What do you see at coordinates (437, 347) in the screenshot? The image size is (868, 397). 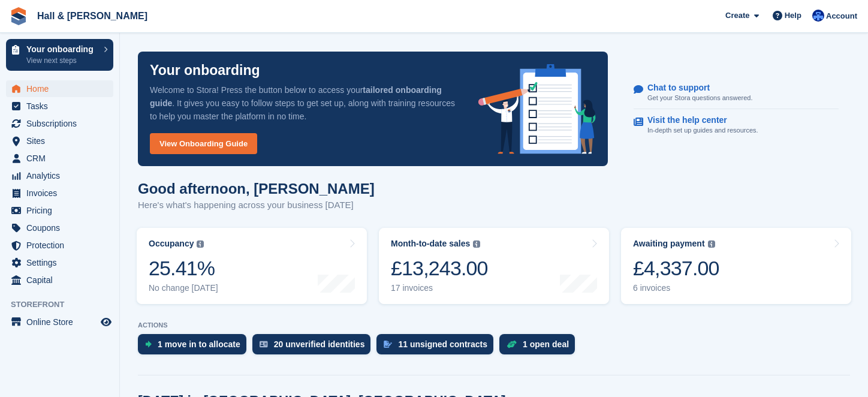 I see `a: 11 unsigned contracts` at bounding box center [437, 347].